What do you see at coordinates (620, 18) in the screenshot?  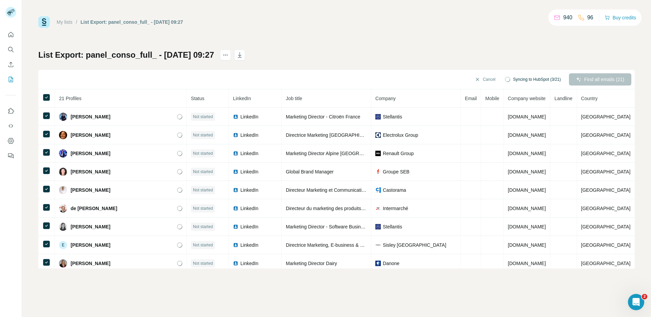 I see `button: Buy credits` at bounding box center [620, 18].